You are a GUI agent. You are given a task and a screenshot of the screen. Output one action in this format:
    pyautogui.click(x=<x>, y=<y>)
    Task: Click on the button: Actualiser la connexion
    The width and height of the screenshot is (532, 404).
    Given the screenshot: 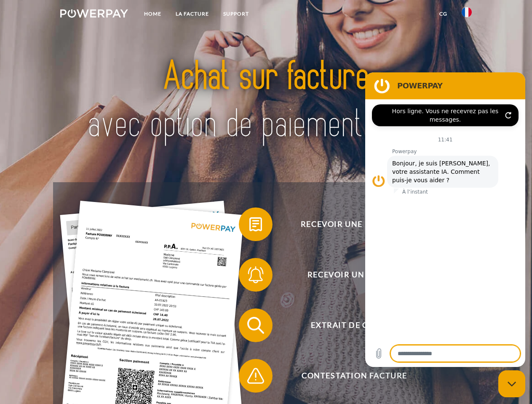 What is the action you would take?
    pyautogui.click(x=143, y=43)
    